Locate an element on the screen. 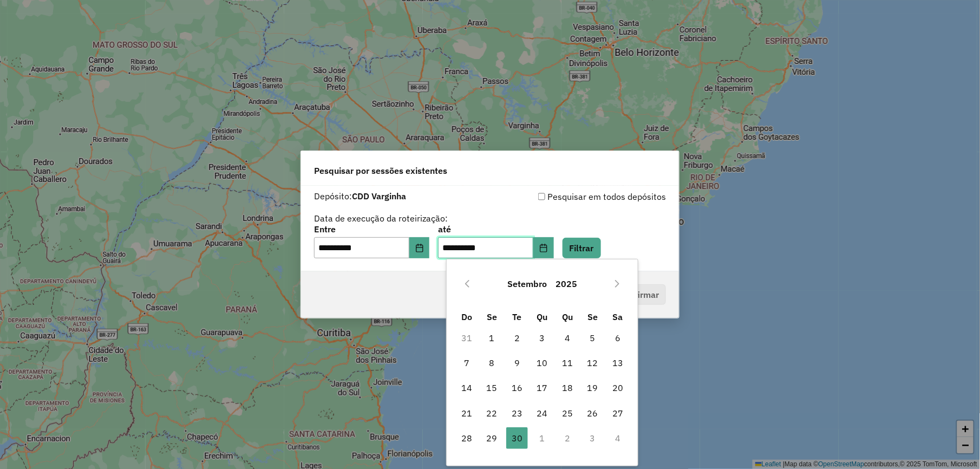 This screenshot has width=980, height=469. span: Do is located at coordinates (467, 317).